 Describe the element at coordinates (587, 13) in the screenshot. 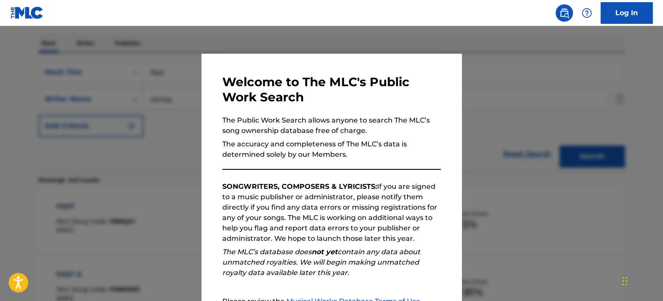

I see `img: help` at that location.